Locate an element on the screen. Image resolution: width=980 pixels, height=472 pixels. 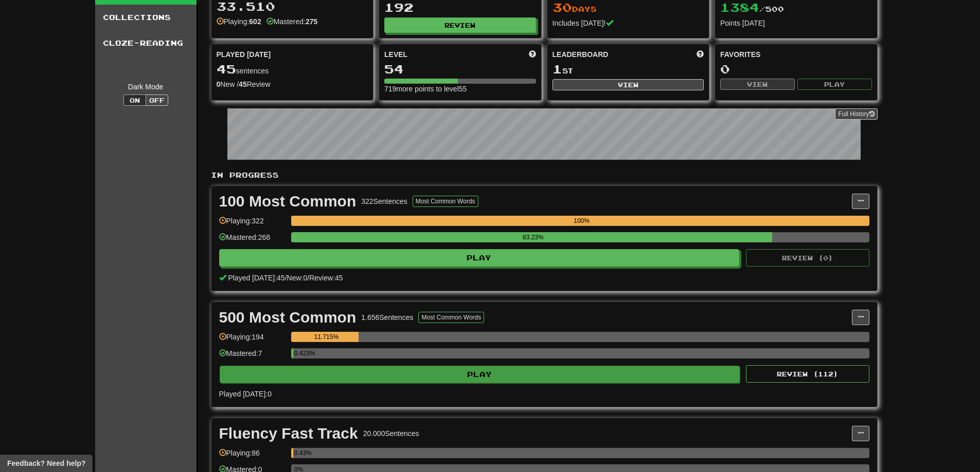
div: Playing: 194 is located at coordinates (252, 340).